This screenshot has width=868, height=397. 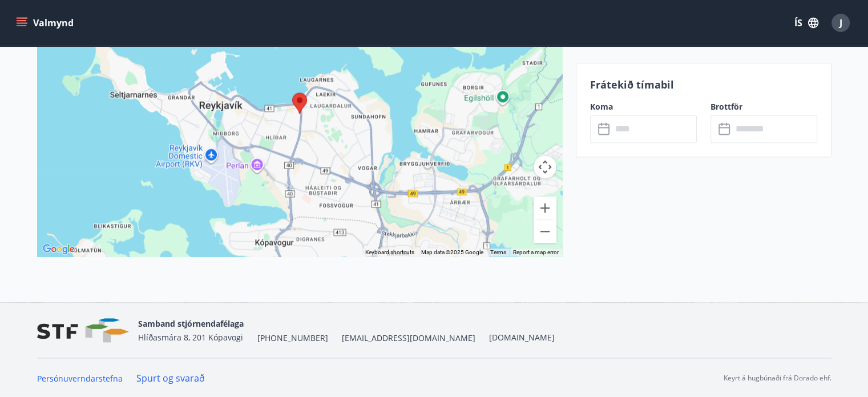 I want to click on p: Frátekið tímabil, so click(x=704, y=84).